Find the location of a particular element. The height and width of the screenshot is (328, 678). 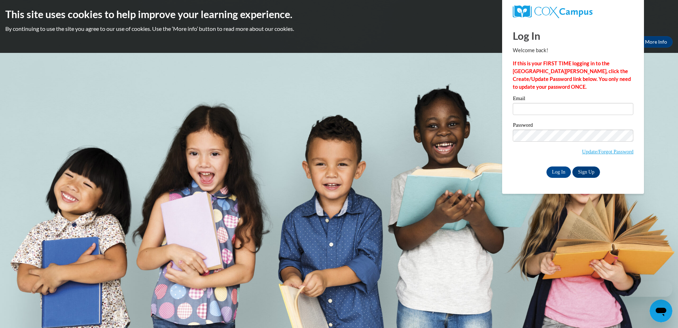

img: COX Campus is located at coordinates (552, 12).